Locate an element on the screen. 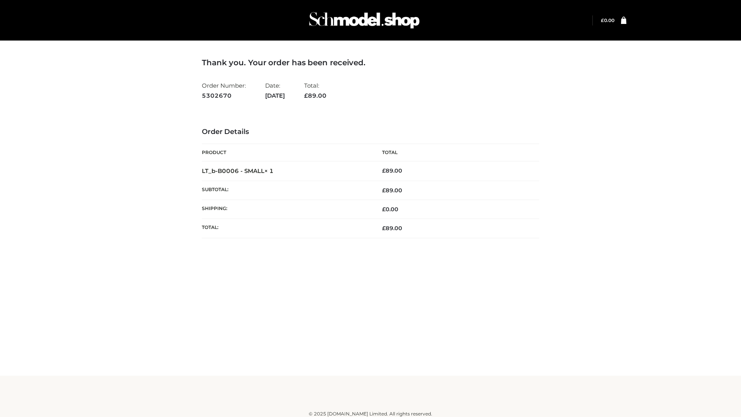 The width and height of the screenshot is (741, 417). a: £0.00 is located at coordinates (607, 20).